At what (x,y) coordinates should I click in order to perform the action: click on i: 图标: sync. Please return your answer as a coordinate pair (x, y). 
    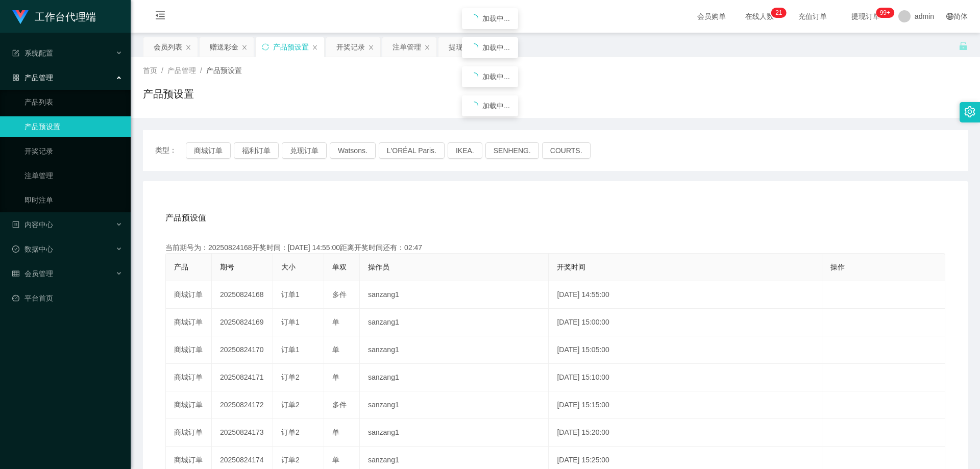
    Looking at the image, I should click on (265, 47).